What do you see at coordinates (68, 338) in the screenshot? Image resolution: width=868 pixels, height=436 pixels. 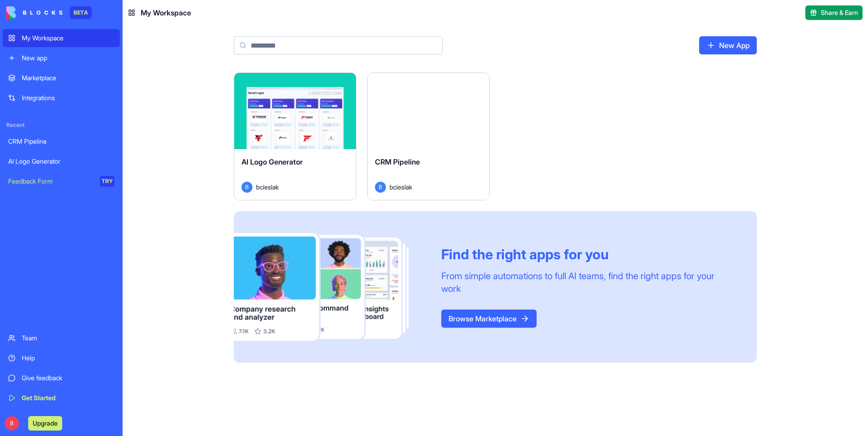 I see `div: Team` at bounding box center [68, 338].